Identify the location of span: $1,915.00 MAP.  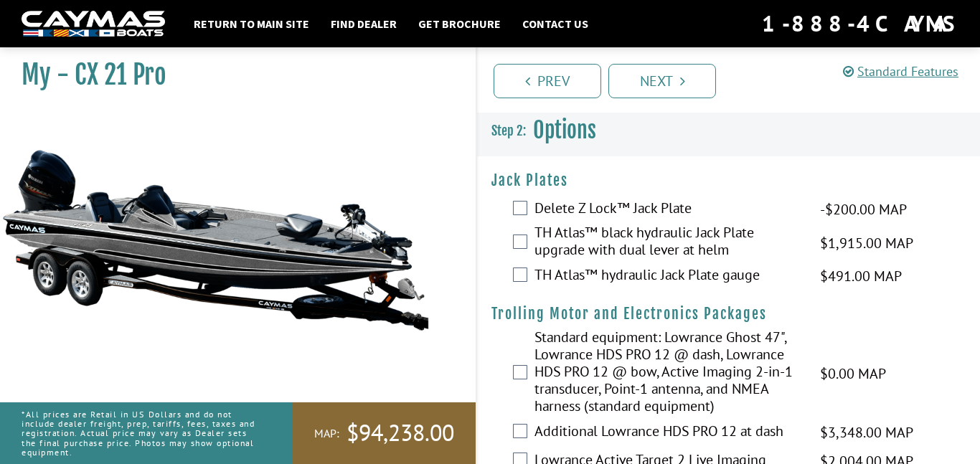
(867, 243).